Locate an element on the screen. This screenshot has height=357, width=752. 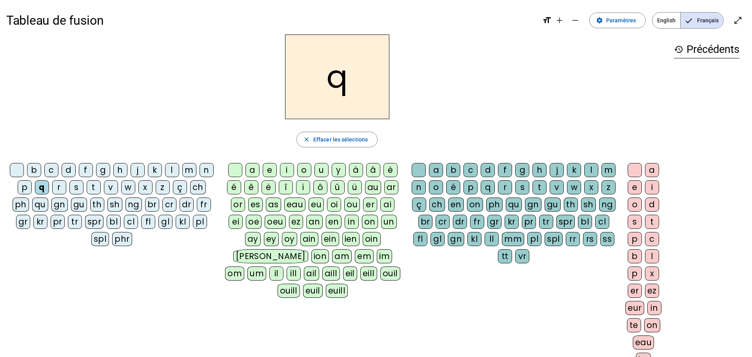
mat-icon: history is located at coordinates (679, 49).